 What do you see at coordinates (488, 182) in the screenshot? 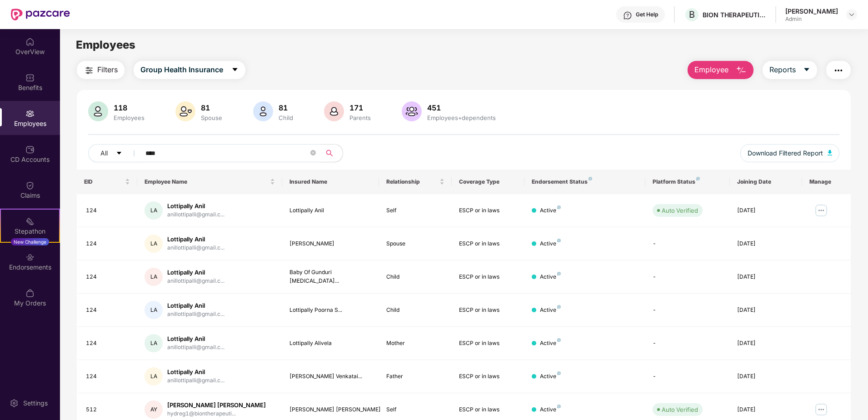
I see `th: Coverage Type` at bounding box center [488, 182].